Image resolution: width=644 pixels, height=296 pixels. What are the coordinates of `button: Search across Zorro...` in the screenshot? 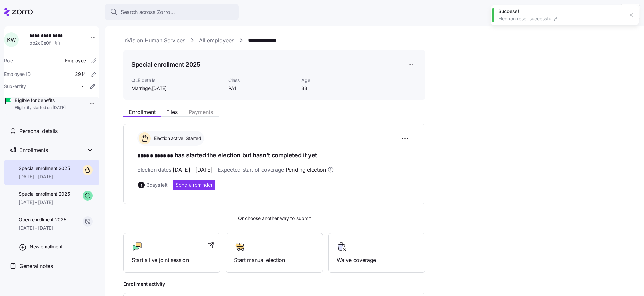 It's located at (172, 12).